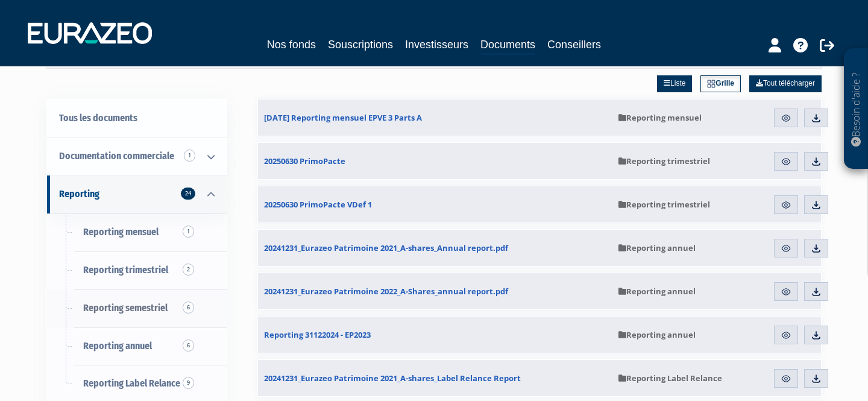 The height and width of the screenshot is (401, 868). Describe the element at coordinates (89, 33) in the screenshot. I see `img: 1732889491-logotype_eurazeo_blanc_rvb.png` at that location.